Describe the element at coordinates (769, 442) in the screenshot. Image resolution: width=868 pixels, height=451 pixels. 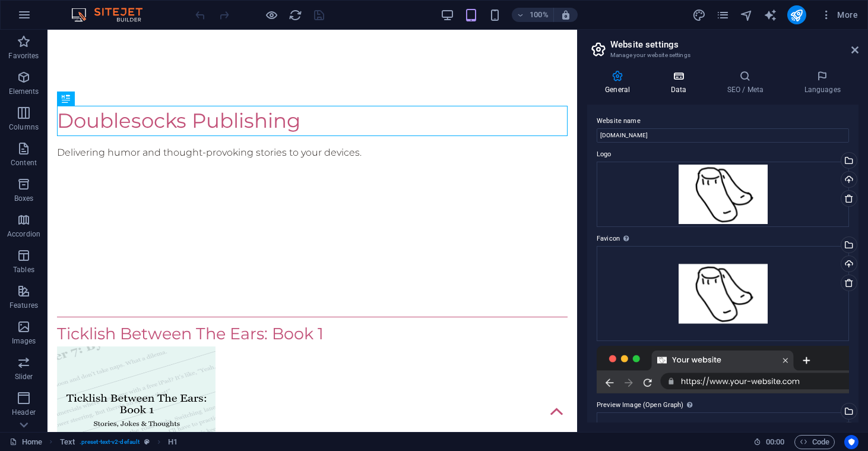
I see `h6: Session time` at that location.